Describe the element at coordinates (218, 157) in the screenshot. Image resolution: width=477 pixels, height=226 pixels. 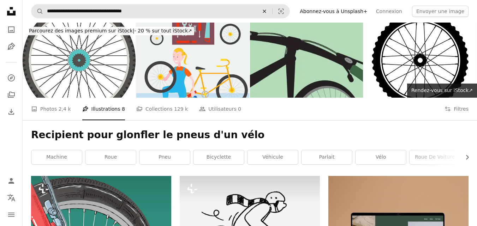
I see `a: bicyclette` at that location.